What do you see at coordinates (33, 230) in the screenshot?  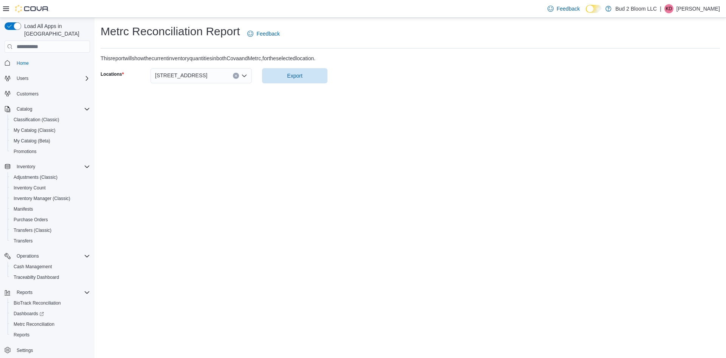 I see `a: Transfers (Classic)` at bounding box center [33, 230].